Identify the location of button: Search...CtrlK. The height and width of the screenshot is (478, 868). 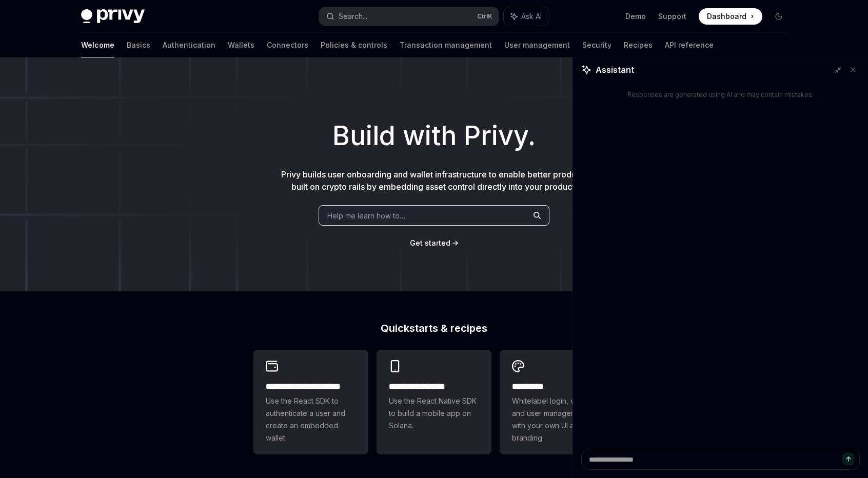
(409, 16).